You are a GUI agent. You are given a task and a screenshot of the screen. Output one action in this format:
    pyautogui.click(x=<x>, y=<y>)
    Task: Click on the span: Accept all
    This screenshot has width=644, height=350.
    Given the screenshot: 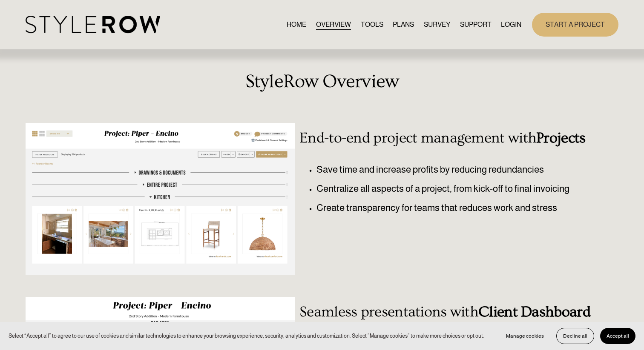 What is the action you would take?
    pyautogui.click(x=617, y=336)
    